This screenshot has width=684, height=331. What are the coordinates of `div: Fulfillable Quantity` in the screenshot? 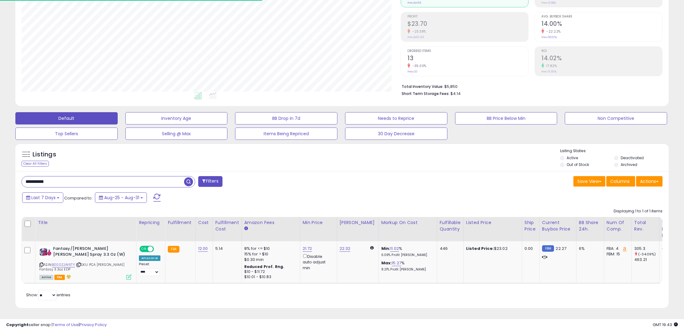 It's located at (450, 226).